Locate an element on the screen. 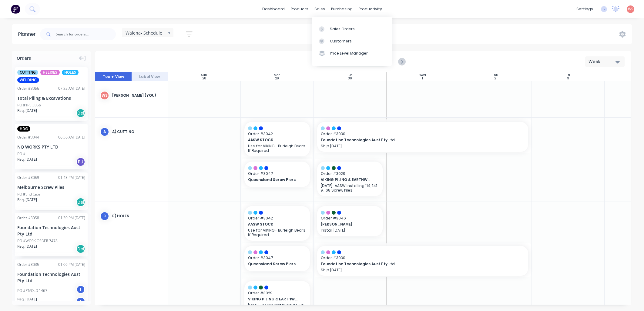  div: productivity is located at coordinates (370, 9).